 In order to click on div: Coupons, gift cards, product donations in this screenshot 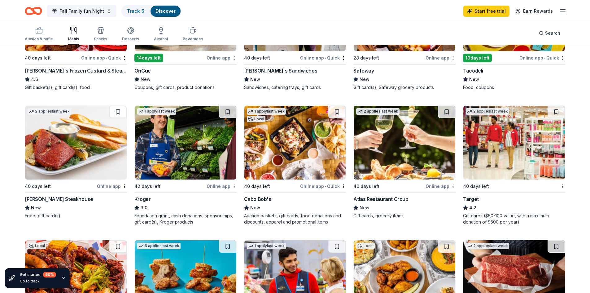, I will do `click(185, 87)`.